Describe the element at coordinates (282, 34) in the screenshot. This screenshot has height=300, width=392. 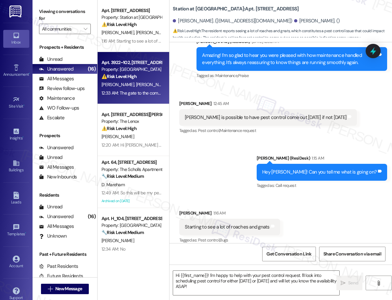
I see `span: : The resident reports seeing a lot of roaches and gnats, which constitutes a pest control issue ...` at that location.